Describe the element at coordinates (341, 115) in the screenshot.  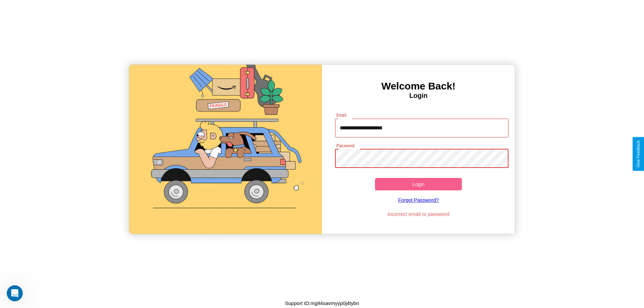
I see `label: Email` at that location.